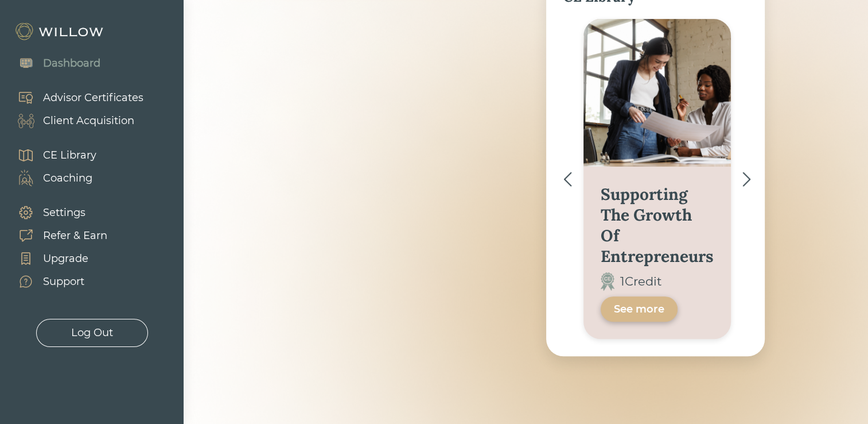 Image resolution: width=868 pixels, height=424 pixels. Describe the element at coordinates (53, 63) in the screenshot. I see `a: Dashboard` at that location.